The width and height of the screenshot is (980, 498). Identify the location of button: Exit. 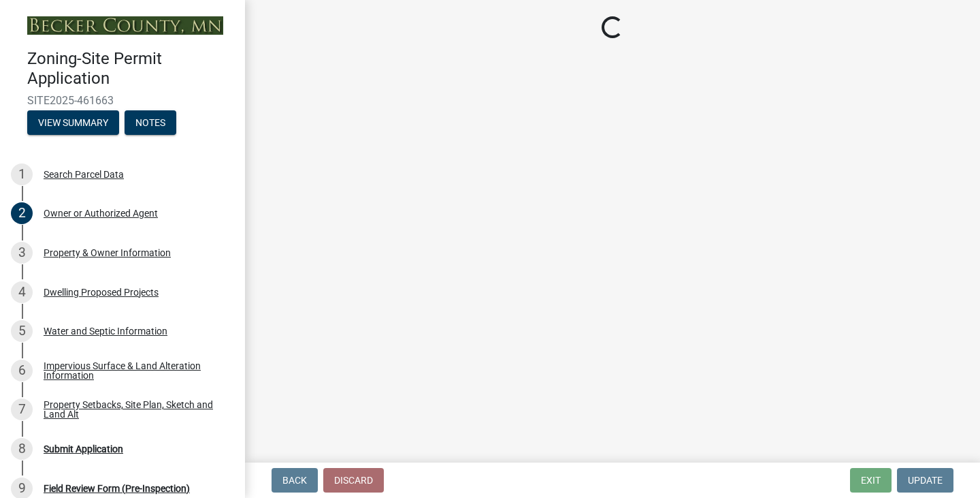
(870, 480).